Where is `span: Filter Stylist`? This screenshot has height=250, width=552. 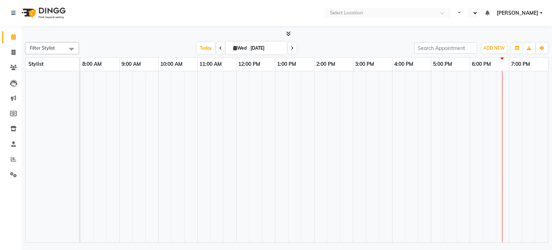
span: Filter Stylist is located at coordinates (42, 48).